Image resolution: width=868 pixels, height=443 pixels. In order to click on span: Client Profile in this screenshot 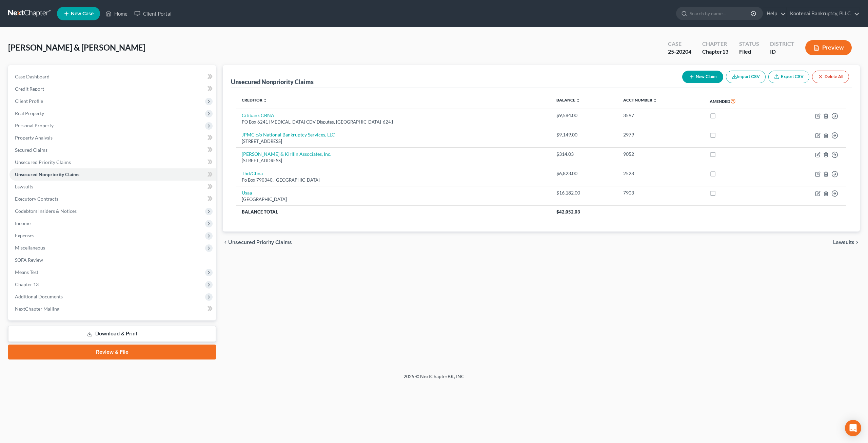, I will do `click(29, 101)`.